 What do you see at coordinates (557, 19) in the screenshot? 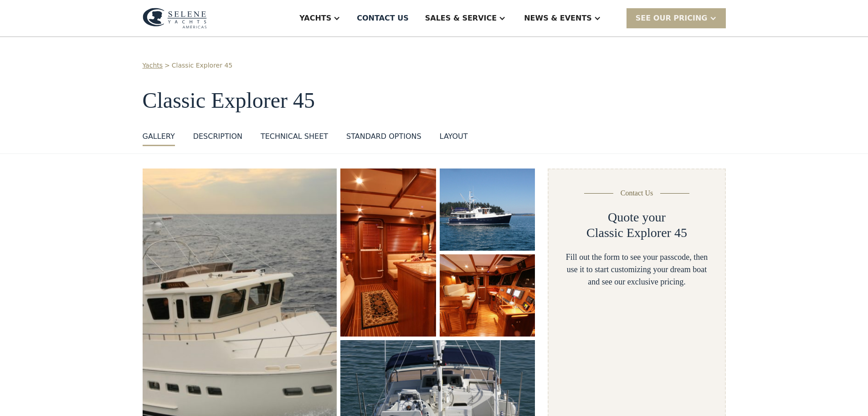
I see `div: News & EVENTS` at bounding box center [557, 19].